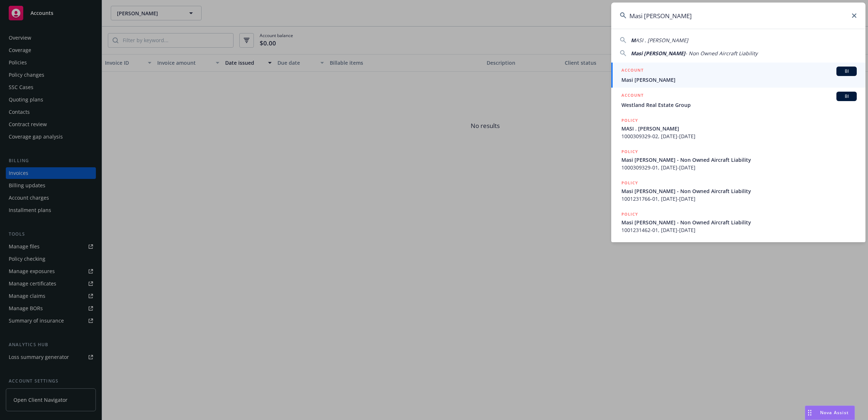 The width and height of the screenshot is (868, 420). What do you see at coordinates (739, 105) in the screenshot?
I see `span: Westland Real Estate Group` at bounding box center [739, 105].